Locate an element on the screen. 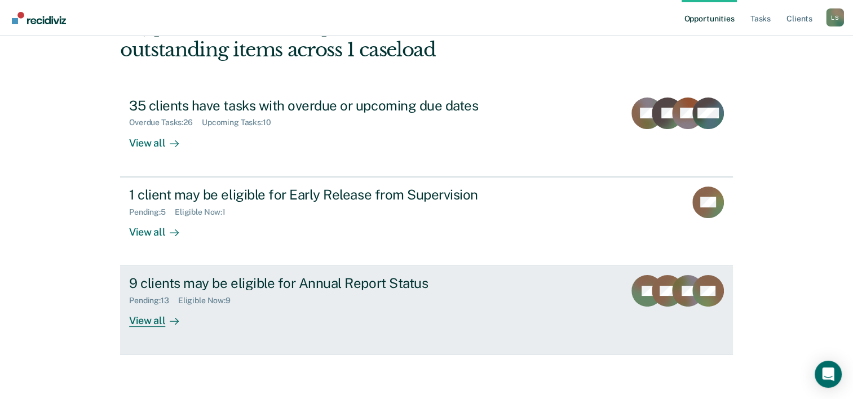  div: Eligible Now : 9 is located at coordinates (209, 301).